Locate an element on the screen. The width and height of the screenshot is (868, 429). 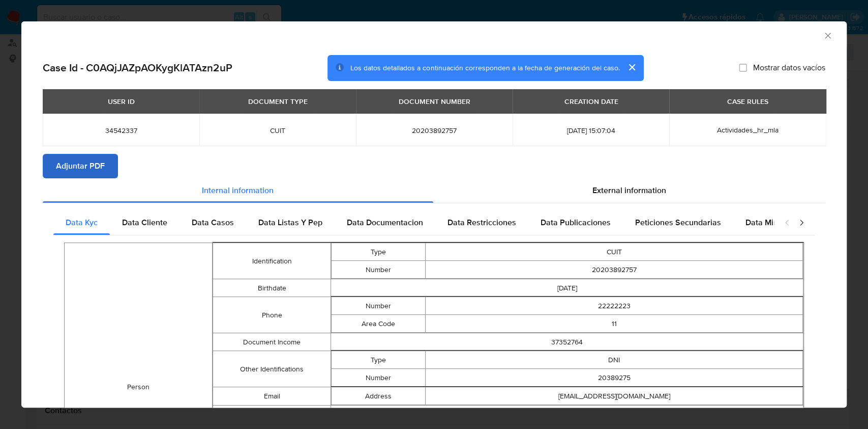
div: CREATION DATE is located at coordinates (591, 102).